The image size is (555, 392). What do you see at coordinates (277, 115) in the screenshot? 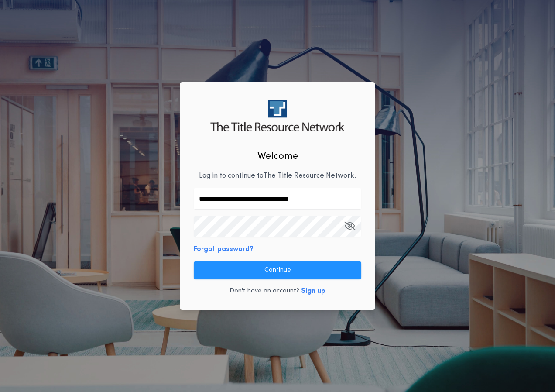
I see `img: logo` at bounding box center [277, 115].